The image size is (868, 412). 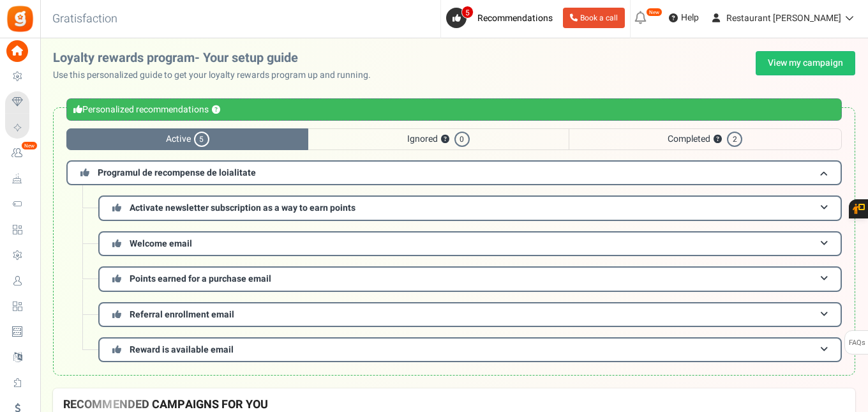 I want to click on span: Referral enrollment email, so click(x=182, y=315).